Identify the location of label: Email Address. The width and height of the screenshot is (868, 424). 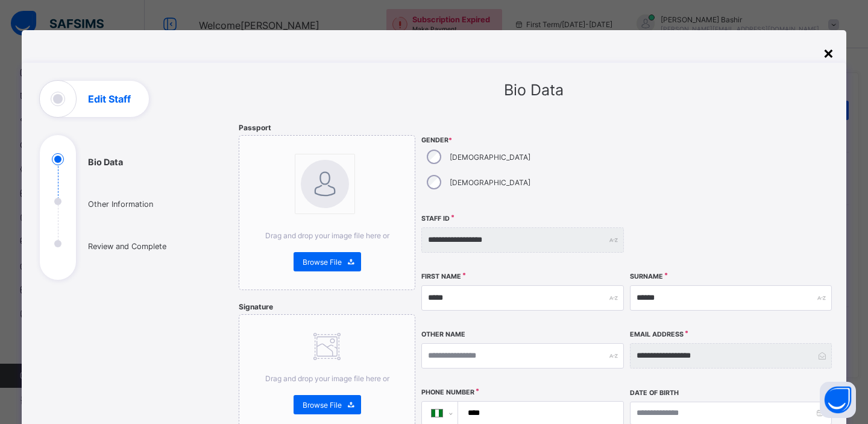
(656, 334).